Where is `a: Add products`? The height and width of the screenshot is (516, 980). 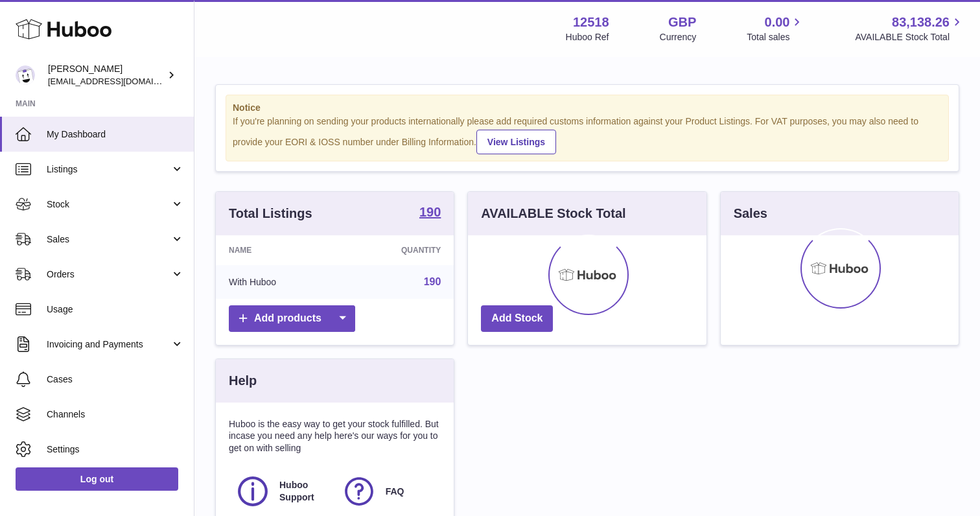 a: Add products is located at coordinates (292, 319).